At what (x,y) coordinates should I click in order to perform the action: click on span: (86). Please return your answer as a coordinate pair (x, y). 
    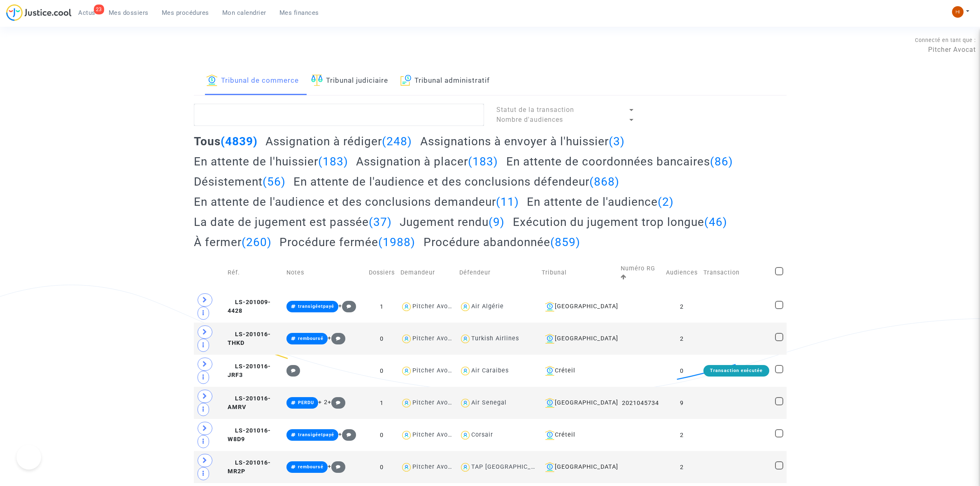
    Looking at the image, I should click on (722, 161).